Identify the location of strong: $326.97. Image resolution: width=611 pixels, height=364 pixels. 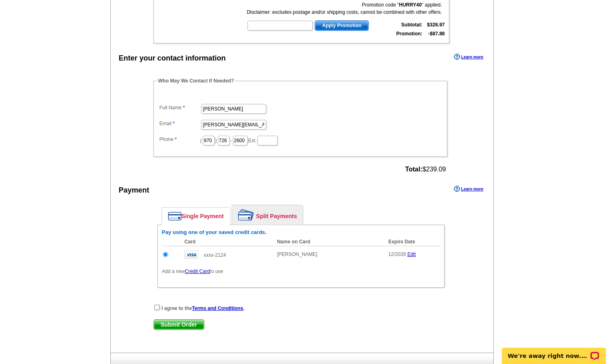
(436, 25).